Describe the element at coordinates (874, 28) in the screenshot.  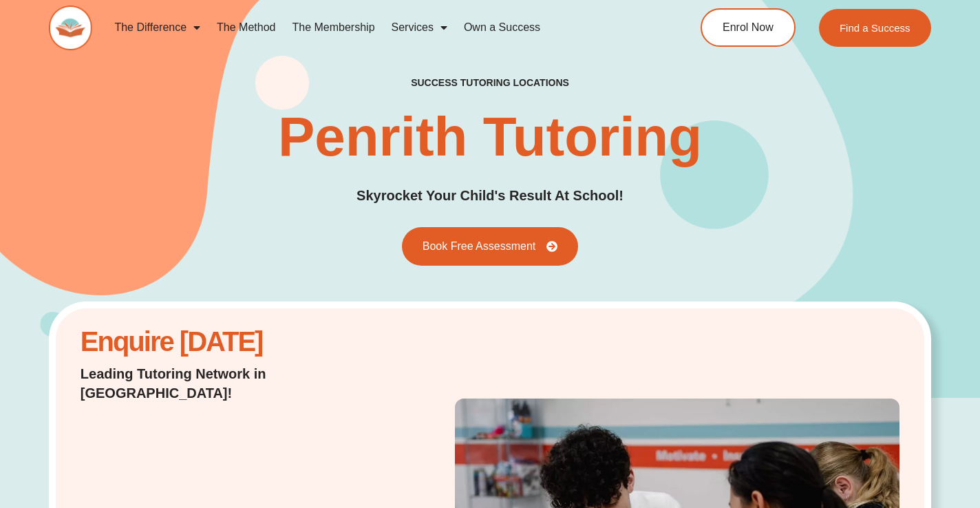
I see `a: Find a Success` at that location.